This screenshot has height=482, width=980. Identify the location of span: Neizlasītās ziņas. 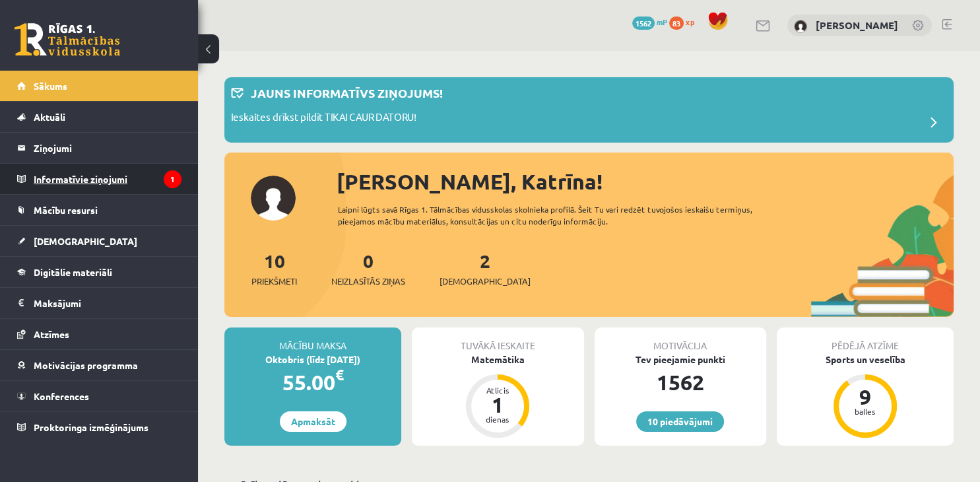
(368, 282).